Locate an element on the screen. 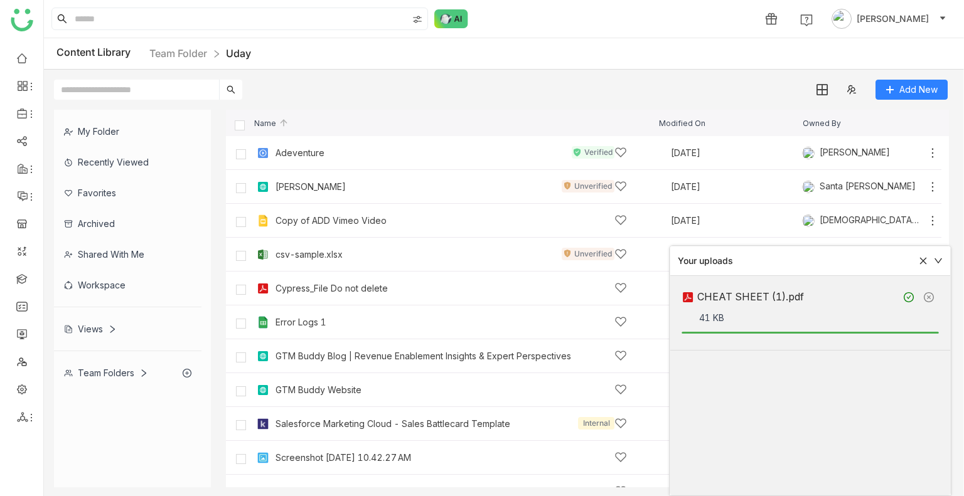  div: GTM Buddy Blog | Revenue Enablement Insights & Expert Perspectives is located at coordinates (423, 356).